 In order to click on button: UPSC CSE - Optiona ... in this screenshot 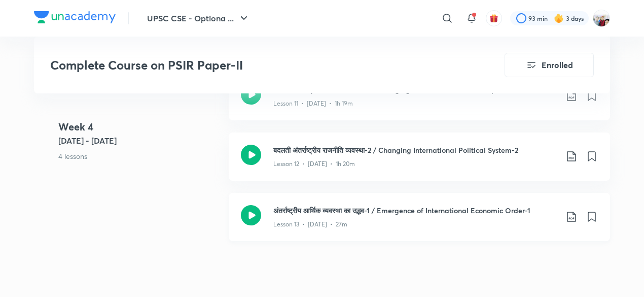, I will do `click(198, 18)`.